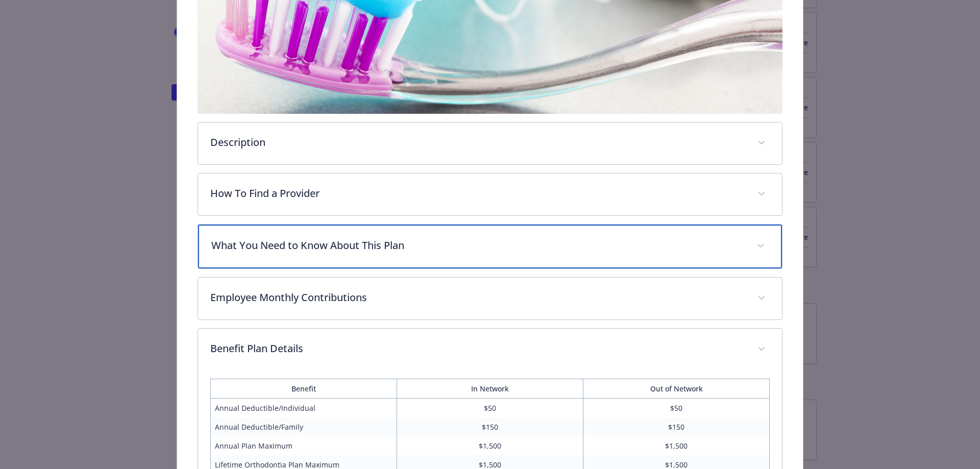  Describe the element at coordinates (490, 143) in the screenshot. I see `div: Description` at that location.